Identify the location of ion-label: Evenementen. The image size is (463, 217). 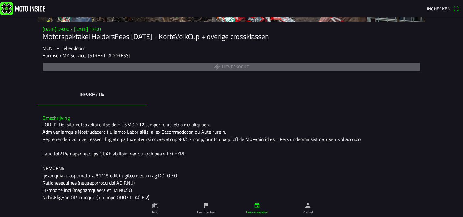
(257, 212).